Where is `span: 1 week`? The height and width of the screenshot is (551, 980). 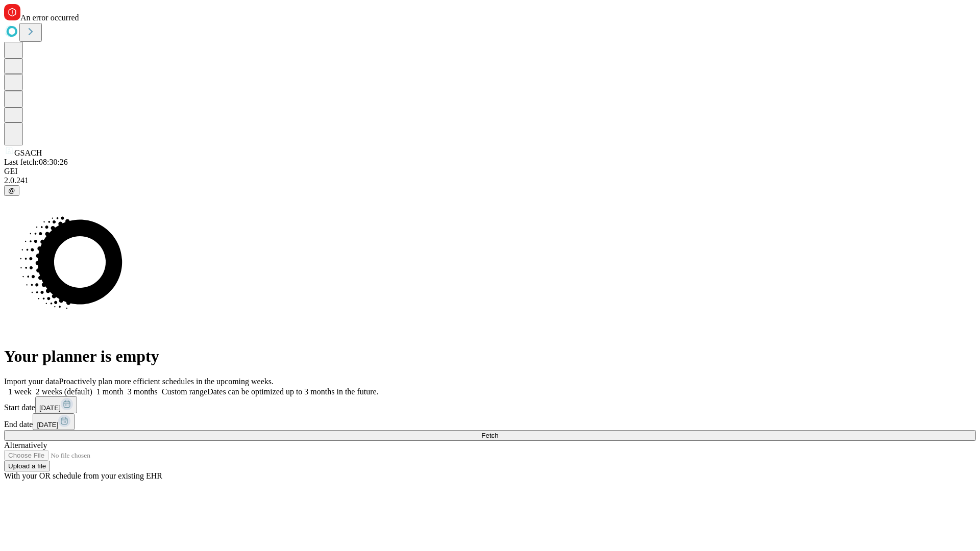
span: 1 week is located at coordinates (20, 391).